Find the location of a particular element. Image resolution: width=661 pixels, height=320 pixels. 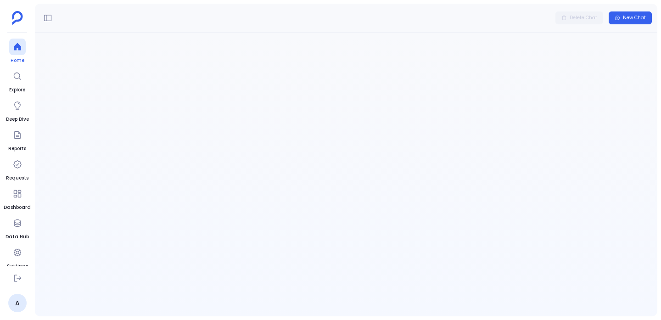

a: Deep Dive is located at coordinates (17, 110).